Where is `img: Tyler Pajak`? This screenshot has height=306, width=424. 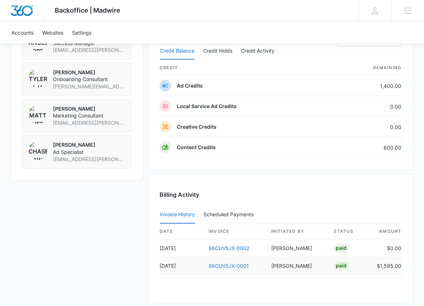
img: Tyler Pajak is located at coordinates (38, 78).